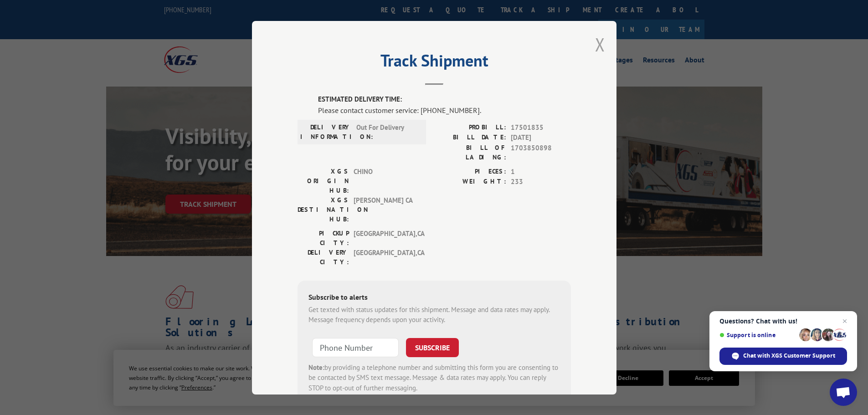 This screenshot has width=868, height=415. Describe the element at coordinates (541, 182) in the screenshot. I see `span: 233` at that location.